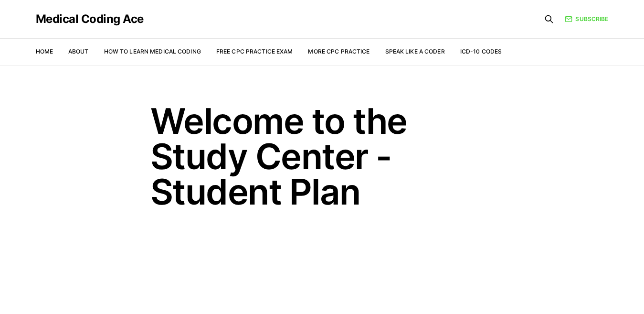  Describe the element at coordinates (415, 51) in the screenshot. I see `a: Speak Like a Coder` at that location.